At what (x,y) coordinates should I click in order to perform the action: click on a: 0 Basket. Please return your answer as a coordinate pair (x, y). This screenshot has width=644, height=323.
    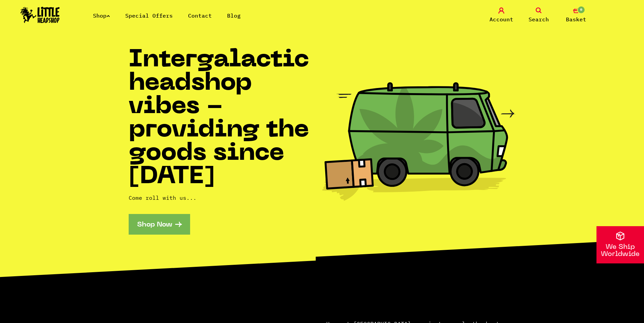
    Looking at the image, I should click on (576, 16).